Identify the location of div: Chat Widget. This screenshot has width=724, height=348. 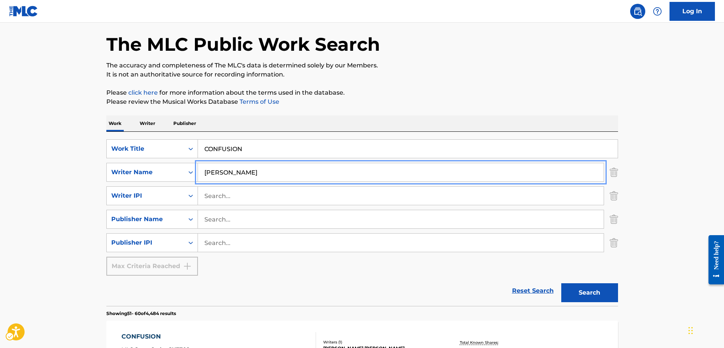
(705, 330).